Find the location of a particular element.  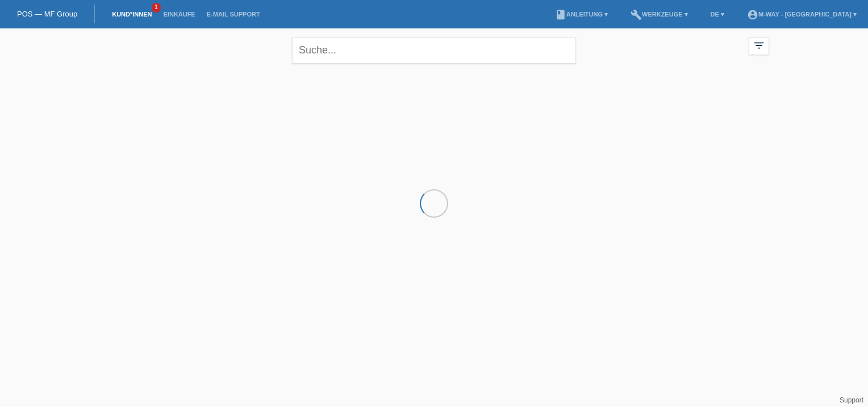

a: Einkäufe is located at coordinates (179, 14).